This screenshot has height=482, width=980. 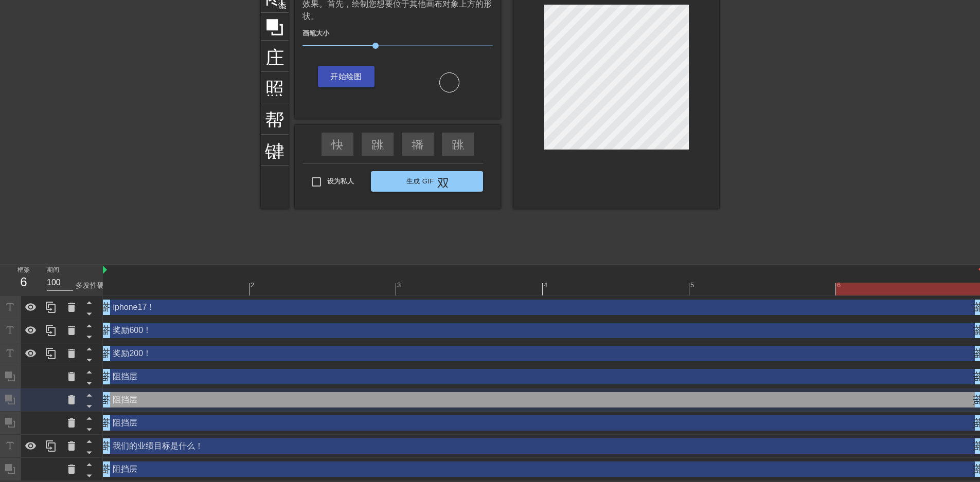 What do you see at coordinates (97, 286) in the screenshot?
I see `font: 多发性硬化症` at bounding box center [97, 286].